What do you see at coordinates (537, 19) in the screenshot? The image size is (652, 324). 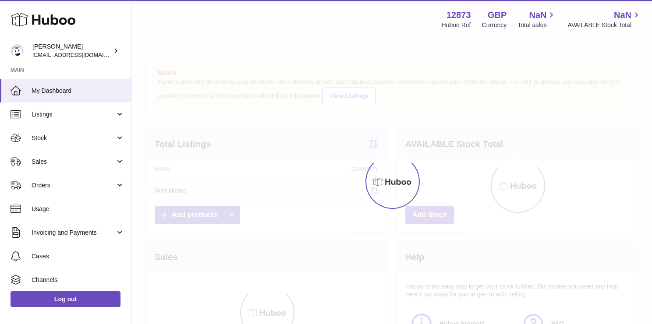 I see `a: NaN Total sales` at bounding box center [537, 19].